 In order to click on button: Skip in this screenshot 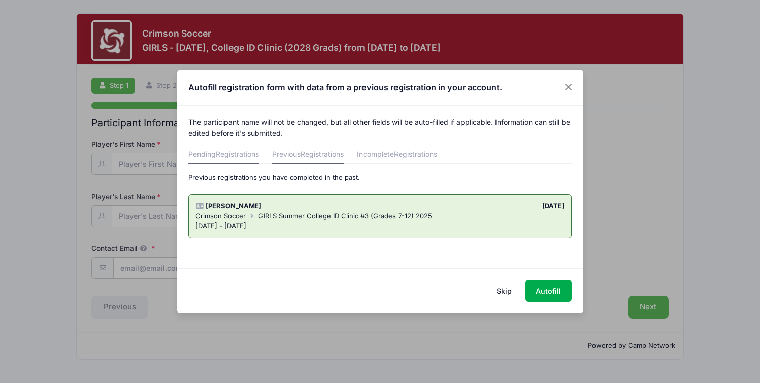, I will do `click(504, 290)`.